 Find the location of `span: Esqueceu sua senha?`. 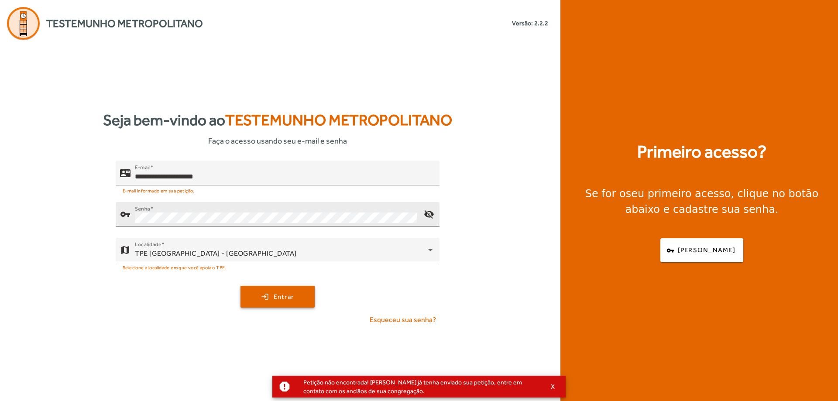

span: Esqueceu sua senha? is located at coordinates (403, 320).